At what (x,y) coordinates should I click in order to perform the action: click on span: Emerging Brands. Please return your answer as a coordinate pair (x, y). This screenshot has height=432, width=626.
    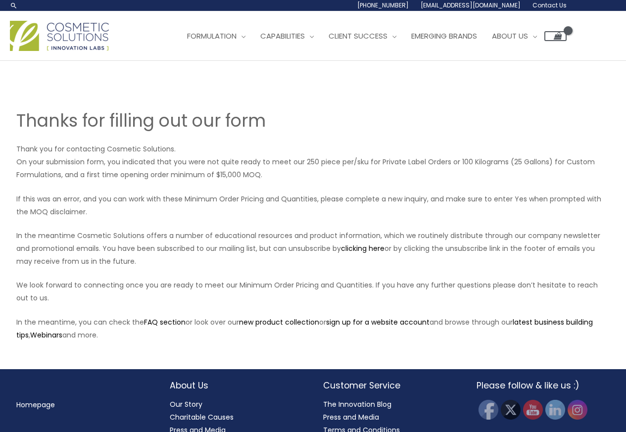
    Looking at the image, I should click on (444, 36).